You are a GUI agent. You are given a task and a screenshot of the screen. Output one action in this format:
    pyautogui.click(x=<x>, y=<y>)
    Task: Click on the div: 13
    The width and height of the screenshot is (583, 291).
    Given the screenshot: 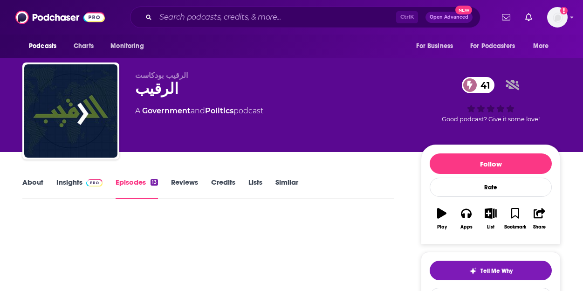 What is the action you would take?
    pyautogui.click(x=154, y=182)
    